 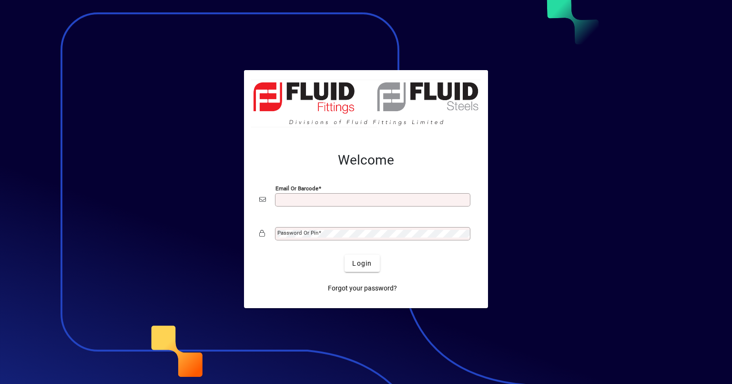 What do you see at coordinates (362, 263) in the screenshot?
I see `button: Login` at bounding box center [362, 263].